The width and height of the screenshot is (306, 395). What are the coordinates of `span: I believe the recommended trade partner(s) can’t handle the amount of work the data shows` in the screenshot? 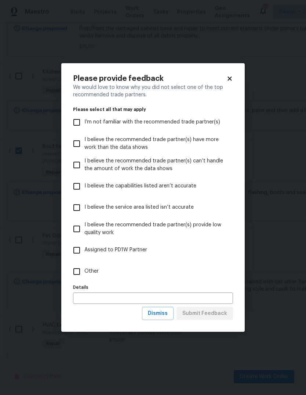 It's located at (156, 165).